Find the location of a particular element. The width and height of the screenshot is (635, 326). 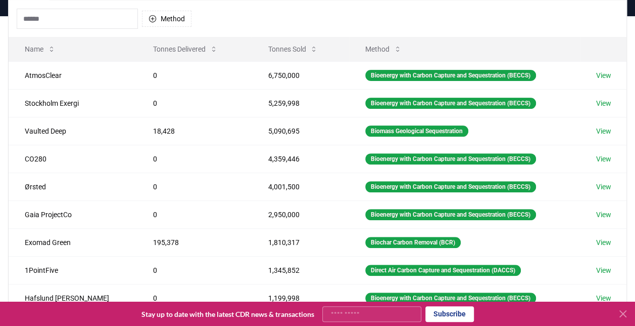

td: Exomad Green is located at coordinates (73, 242).